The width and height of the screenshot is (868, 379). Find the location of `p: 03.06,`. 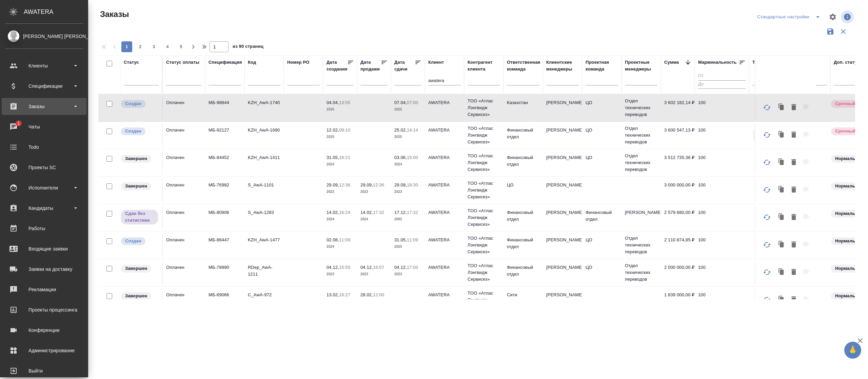

p: 03.06, is located at coordinates (401, 157).